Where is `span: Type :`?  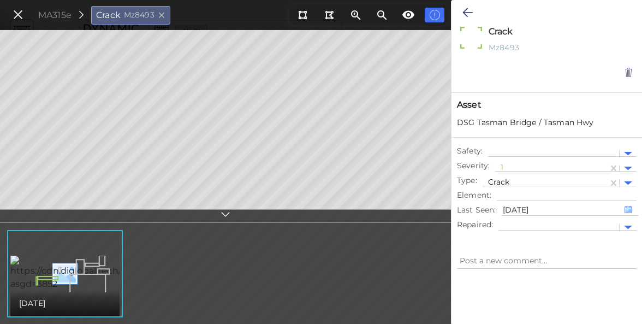 span: Type : is located at coordinates (467, 180).